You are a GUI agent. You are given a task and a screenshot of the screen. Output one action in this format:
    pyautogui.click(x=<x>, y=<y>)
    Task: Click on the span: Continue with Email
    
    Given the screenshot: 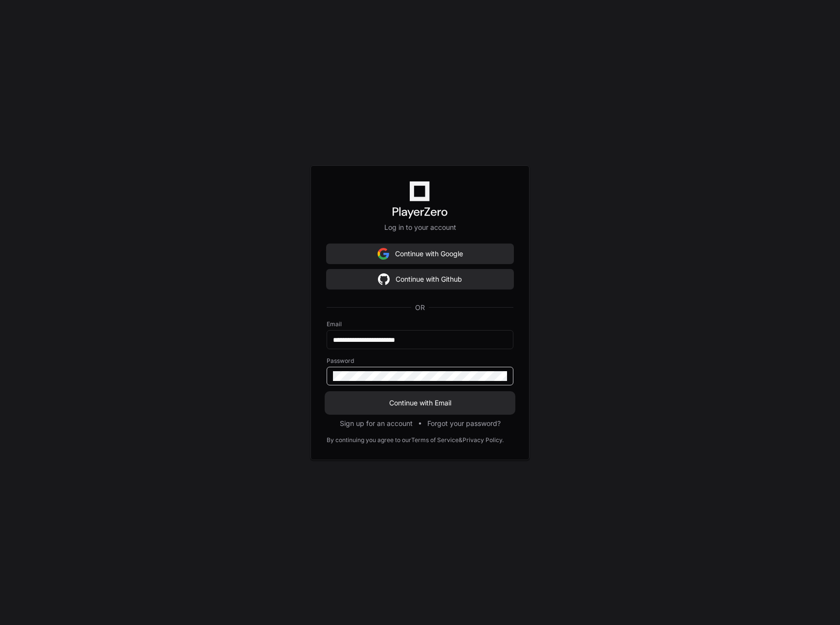 What is the action you would take?
    pyautogui.click(x=420, y=403)
    